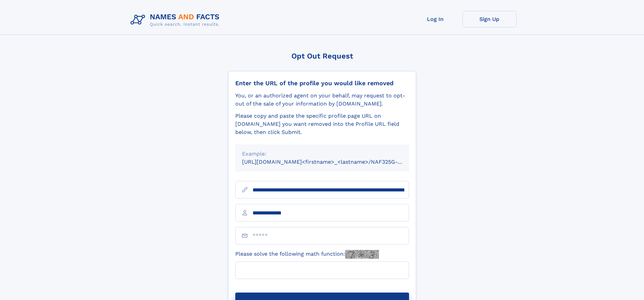 The height and width of the screenshot is (300, 644). Describe the element at coordinates (307, 254) in the screenshot. I see `label: Please solve the following math function:` at that location.